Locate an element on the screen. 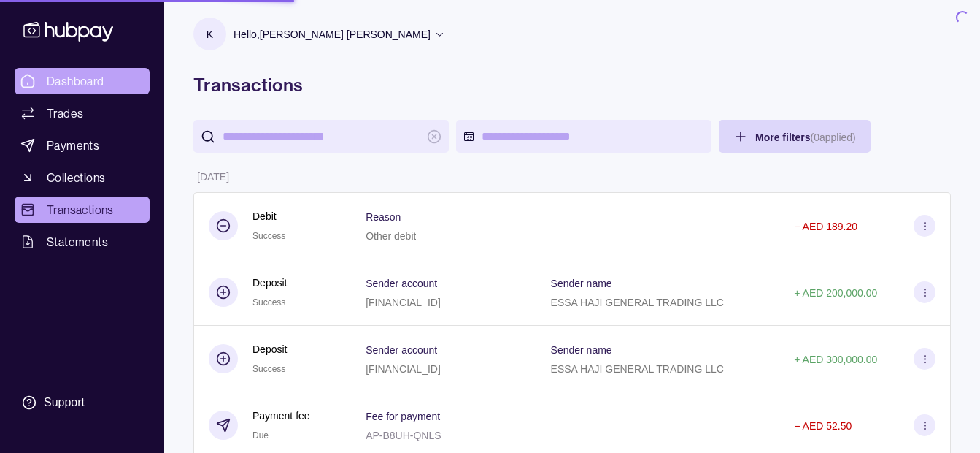  p: Fee for payment is located at coordinates (403, 416).